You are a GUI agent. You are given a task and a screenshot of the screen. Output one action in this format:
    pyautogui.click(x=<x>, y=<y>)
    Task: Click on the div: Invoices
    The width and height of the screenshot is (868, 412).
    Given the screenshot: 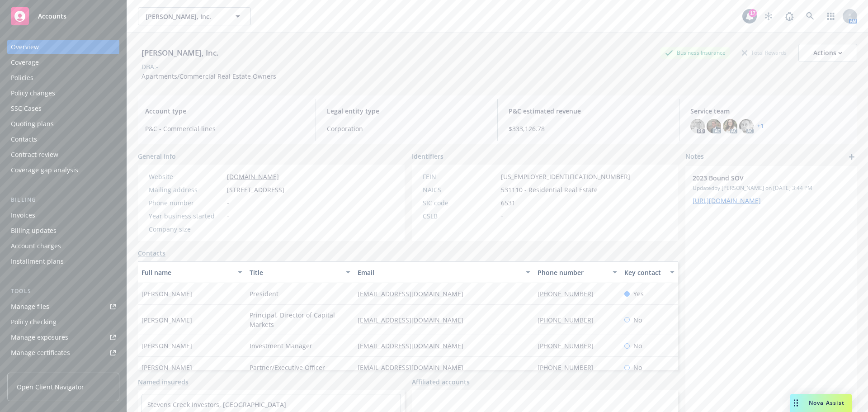 What is the action you would take?
    pyautogui.click(x=23, y=215)
    